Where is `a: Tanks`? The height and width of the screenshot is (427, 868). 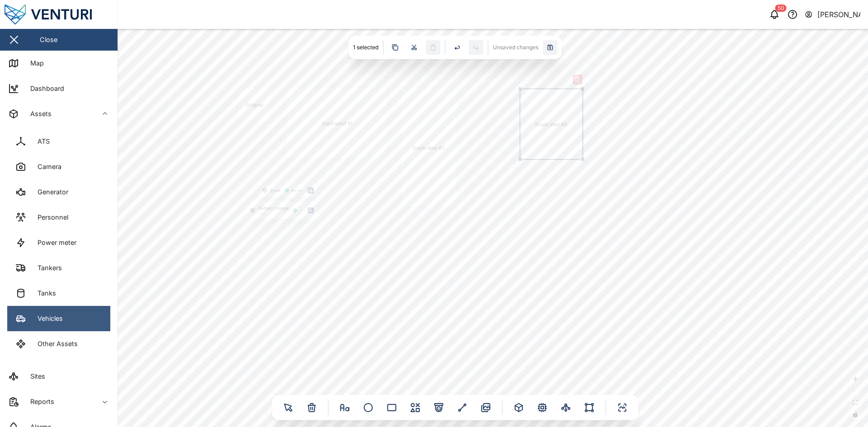 a: Tanks is located at coordinates (58, 293).